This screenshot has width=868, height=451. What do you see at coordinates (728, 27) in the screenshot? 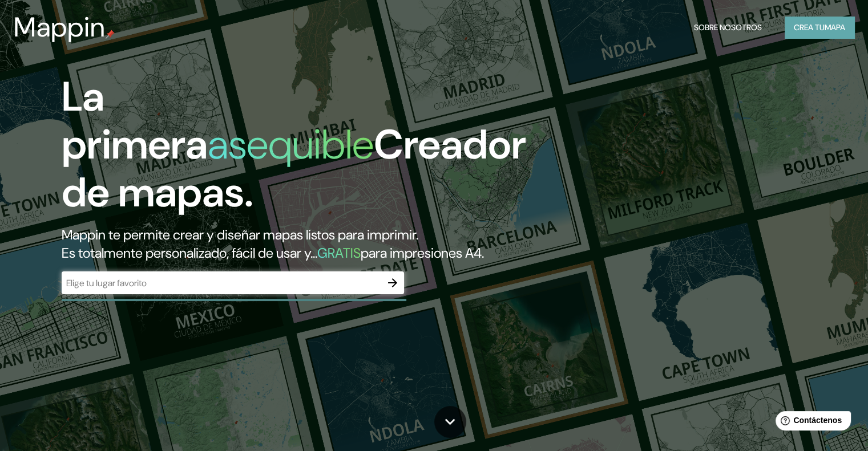
I see `font: Sobre nosotros` at bounding box center [728, 27].